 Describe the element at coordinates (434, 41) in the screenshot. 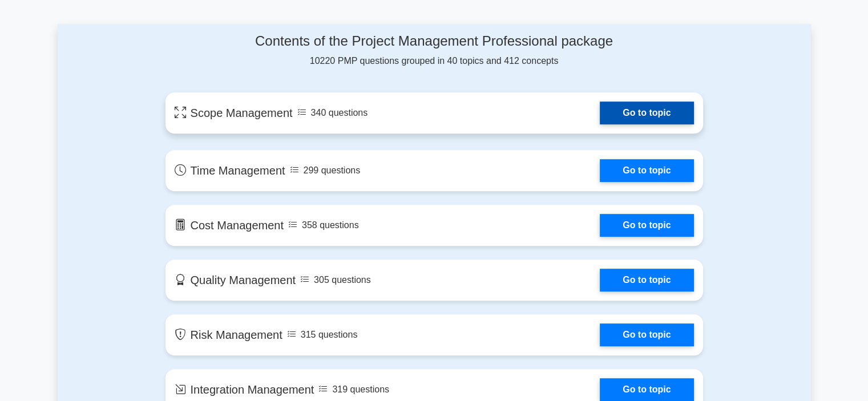

I see `h4: Contents of the Project Management Professional package` at that location.